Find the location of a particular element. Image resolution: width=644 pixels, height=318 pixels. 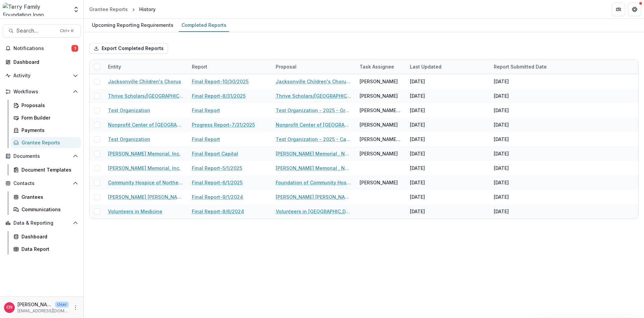

div: Dashboard is located at coordinates (48, 236).